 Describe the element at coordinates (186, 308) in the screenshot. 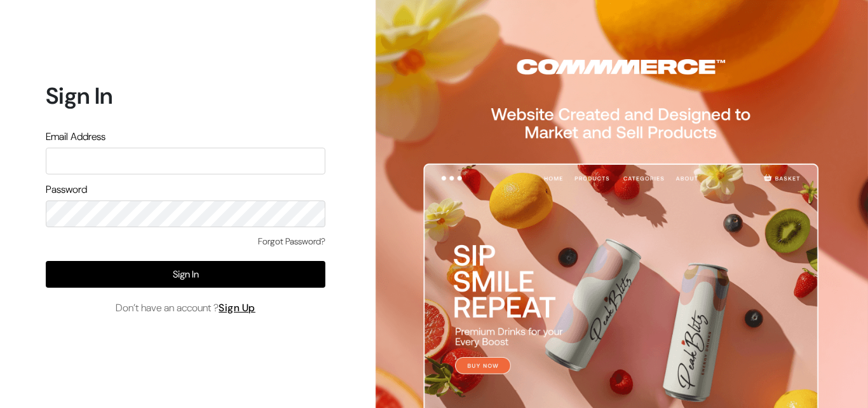

I see `span: Don’t have an account ?` at that location.